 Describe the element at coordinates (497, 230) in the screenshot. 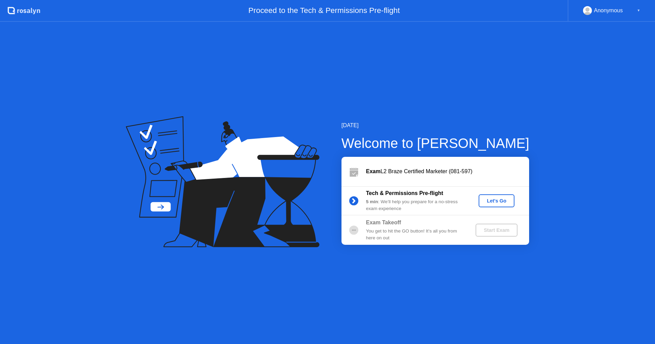

I see `div: Start Exam` at that location.